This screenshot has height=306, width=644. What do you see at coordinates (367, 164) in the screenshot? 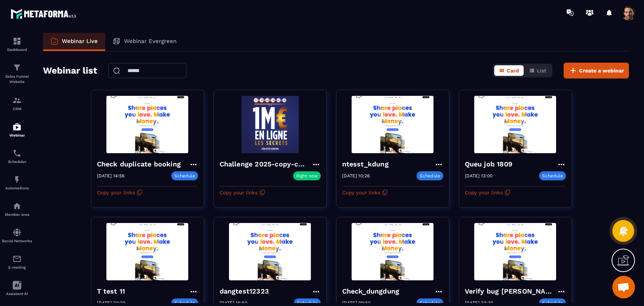
I see `h4: ntesst_kdung` at bounding box center [367, 164].